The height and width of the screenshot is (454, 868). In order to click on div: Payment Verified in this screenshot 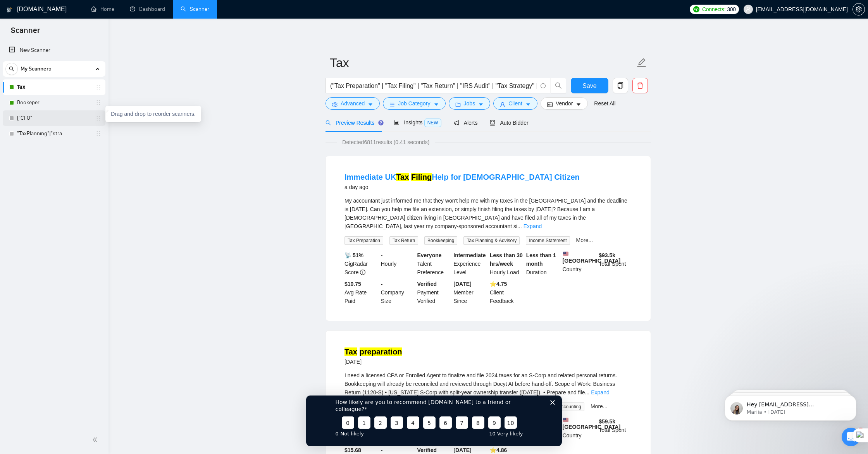, I will do `click(434, 292)`.